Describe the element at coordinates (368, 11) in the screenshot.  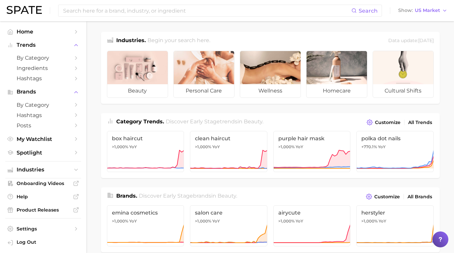
I see `span: Search` at that location.